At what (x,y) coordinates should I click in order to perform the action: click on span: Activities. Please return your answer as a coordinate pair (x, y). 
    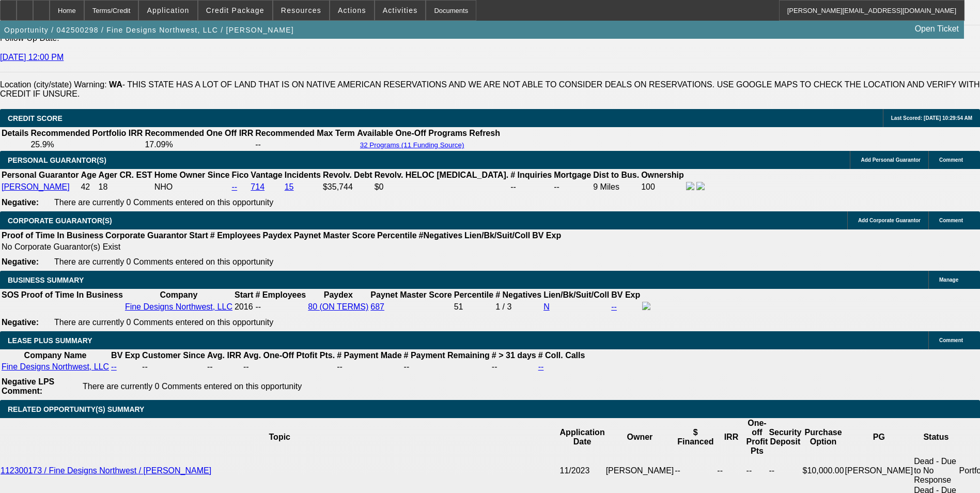
    Looking at the image, I should click on (401, 10).